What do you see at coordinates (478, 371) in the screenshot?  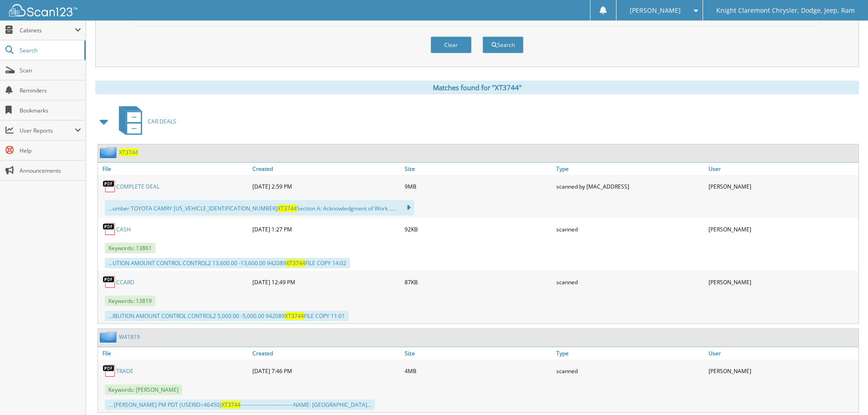 I see `div: 4MB` at bounding box center [478, 371].